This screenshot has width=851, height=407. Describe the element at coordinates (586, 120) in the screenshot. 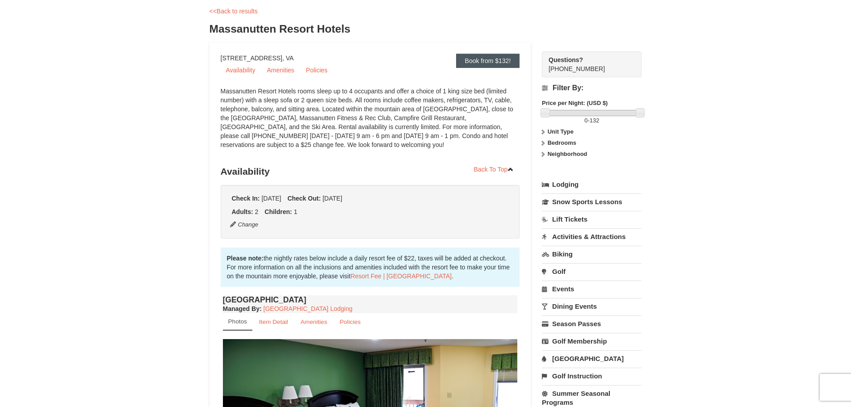

I see `span: 0` at that location.